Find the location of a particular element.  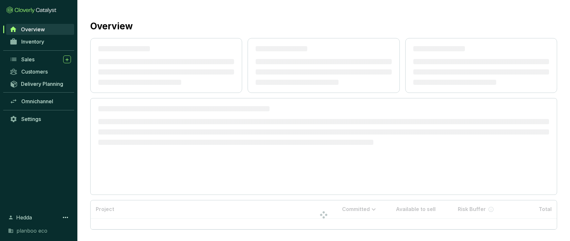

span: Settings is located at coordinates (31, 119).